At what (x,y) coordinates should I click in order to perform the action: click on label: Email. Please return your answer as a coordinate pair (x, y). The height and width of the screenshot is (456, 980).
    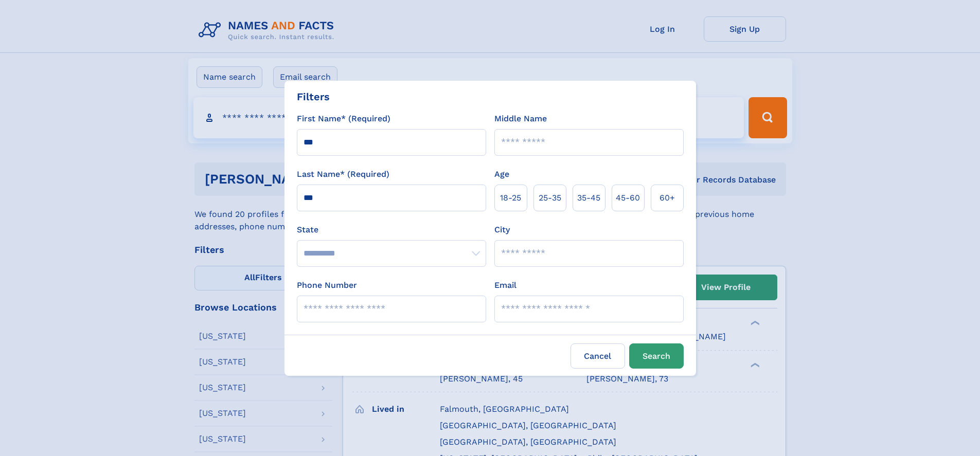
    Looking at the image, I should click on (505, 286).